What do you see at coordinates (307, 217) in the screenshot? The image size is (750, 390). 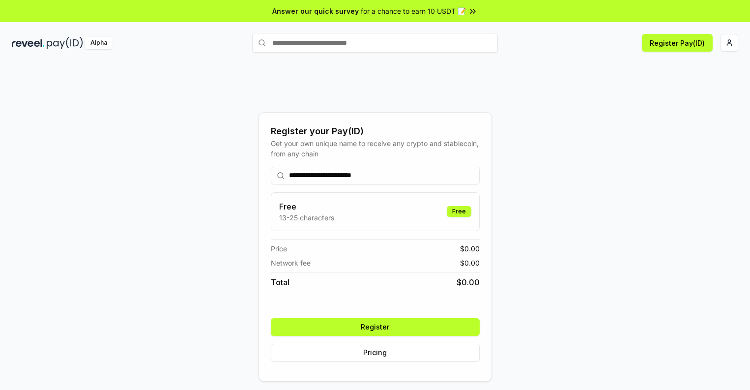 I see `p: 13-25 characters` at bounding box center [307, 217].